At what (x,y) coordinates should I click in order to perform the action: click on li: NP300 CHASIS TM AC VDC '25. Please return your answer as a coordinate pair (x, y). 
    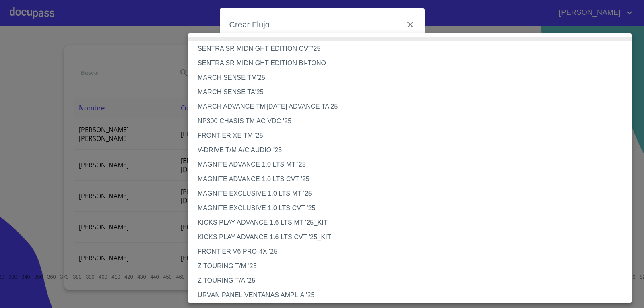
    Looking at the image, I should click on (413, 121).